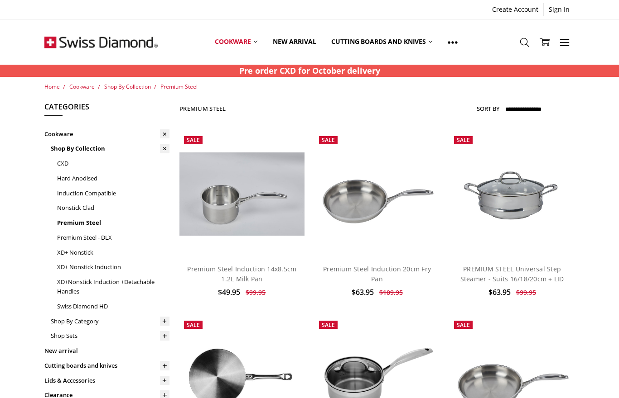 The image size is (619, 398). I want to click on img: Premium Steel Induction 20cm Fry Pan, so click(377, 194).